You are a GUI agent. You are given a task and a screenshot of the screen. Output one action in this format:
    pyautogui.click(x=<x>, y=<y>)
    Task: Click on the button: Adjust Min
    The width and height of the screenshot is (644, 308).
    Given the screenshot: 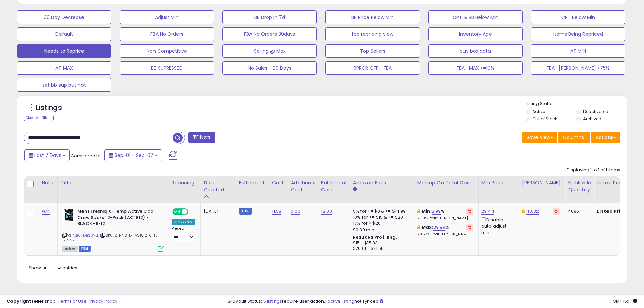 What is the action you would take?
    pyautogui.click(x=167, y=18)
    